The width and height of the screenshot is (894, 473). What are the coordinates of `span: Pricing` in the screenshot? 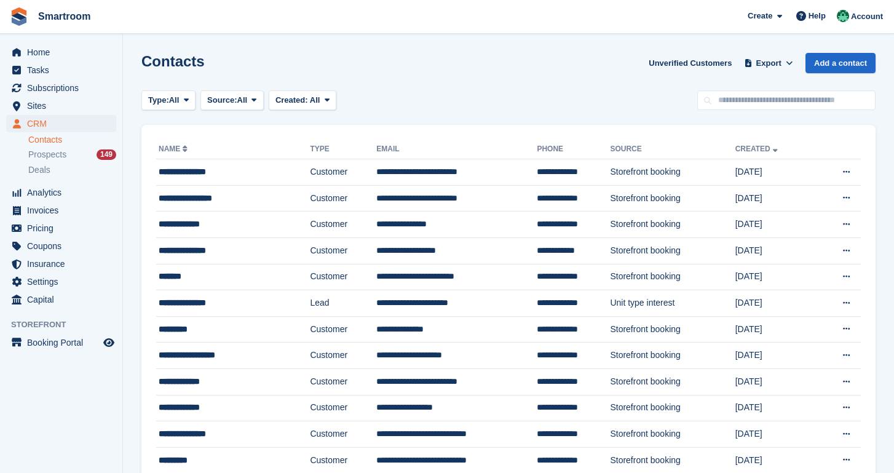 It's located at (64, 228).